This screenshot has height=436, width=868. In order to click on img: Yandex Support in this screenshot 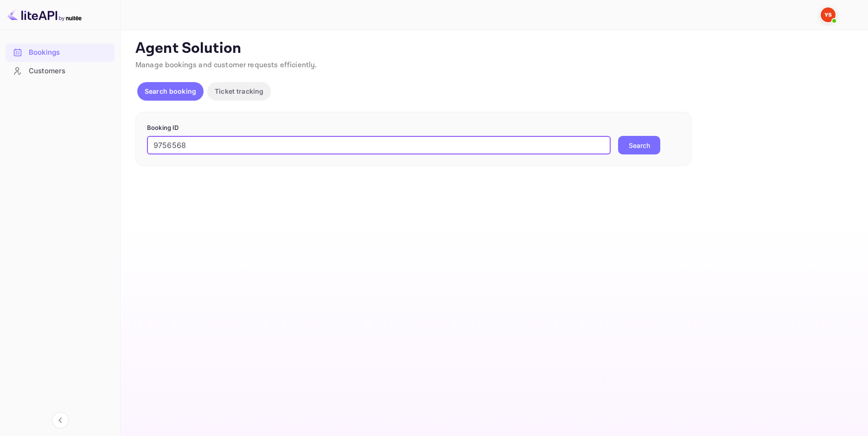, I will do `click(828, 15)`.